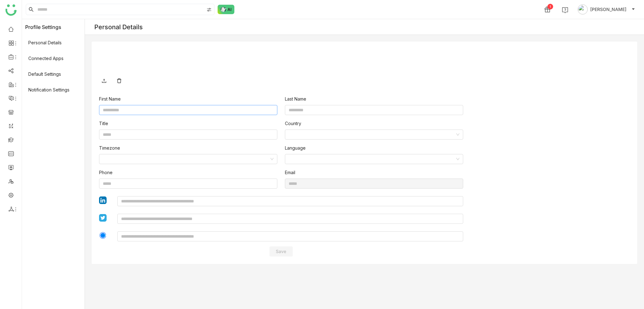  What do you see at coordinates (109, 99) in the screenshot?
I see `label: First Name` at bounding box center [109, 99].